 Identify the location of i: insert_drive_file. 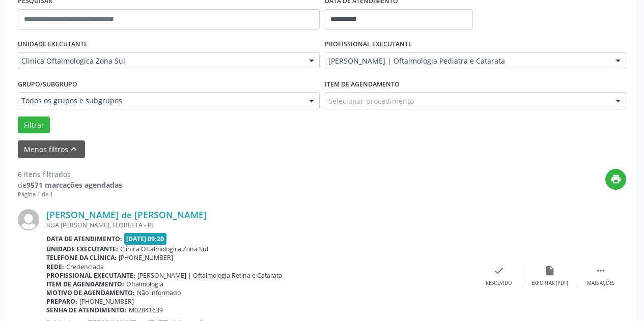
(550, 271).